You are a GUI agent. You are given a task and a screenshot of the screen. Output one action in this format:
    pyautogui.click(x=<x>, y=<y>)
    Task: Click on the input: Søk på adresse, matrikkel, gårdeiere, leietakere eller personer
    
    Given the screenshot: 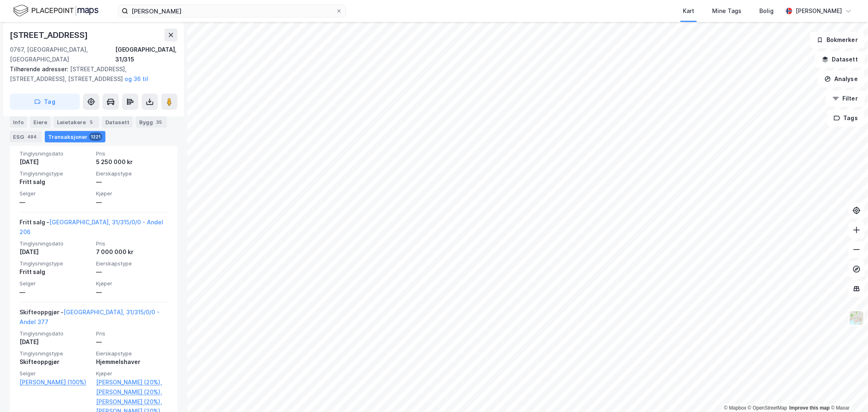 What is the action you would take?
    pyautogui.click(x=232, y=11)
    